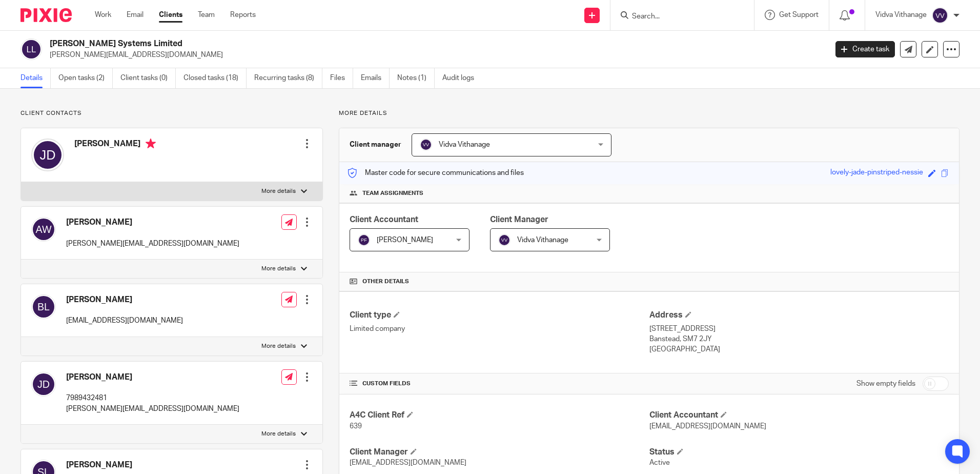 The height and width of the screenshot is (474, 980). I want to click on p: Limited company, so click(499, 329).